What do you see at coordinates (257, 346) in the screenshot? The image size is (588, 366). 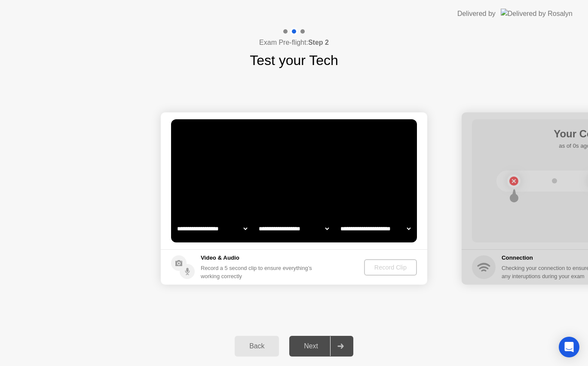 I see `div: Back` at bounding box center [257, 346].